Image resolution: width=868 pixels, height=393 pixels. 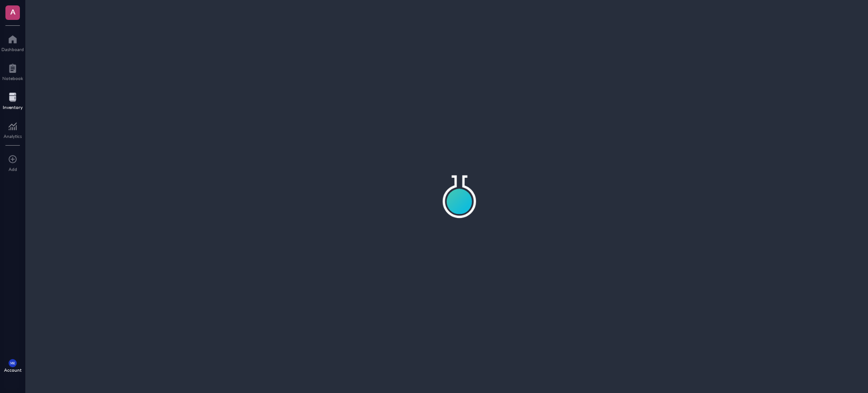 I want to click on span: MK, so click(x=13, y=363).